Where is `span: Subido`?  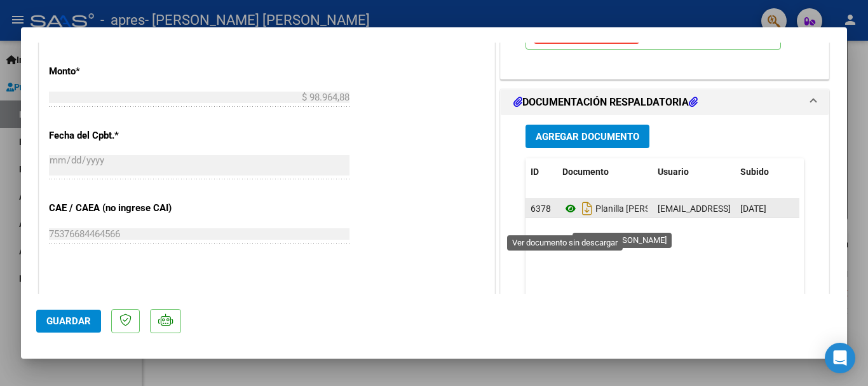 span: Subido is located at coordinates (754, 172).